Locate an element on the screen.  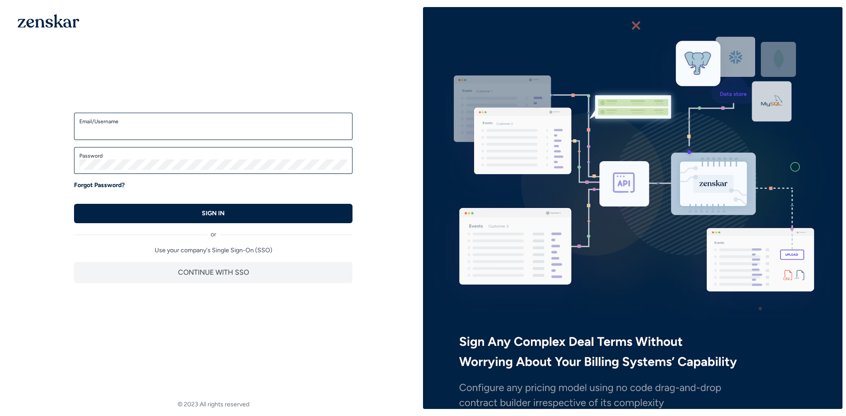
label: Email/Username is located at coordinates (213, 122).